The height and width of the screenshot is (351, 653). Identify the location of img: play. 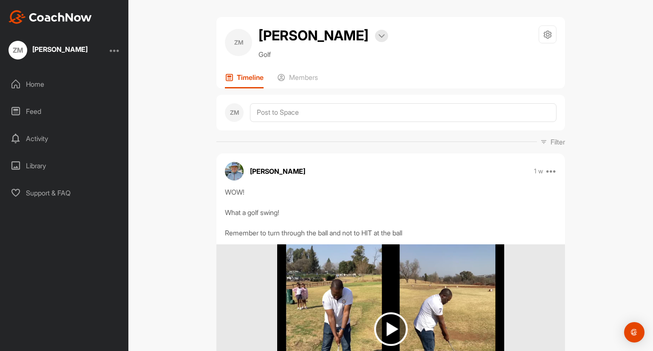
(391, 329).